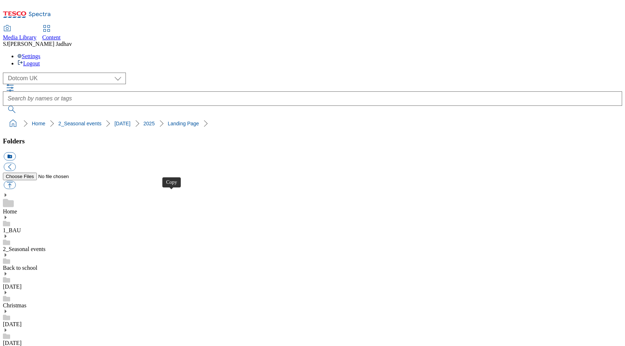  I want to click on a: home, so click(13, 124).